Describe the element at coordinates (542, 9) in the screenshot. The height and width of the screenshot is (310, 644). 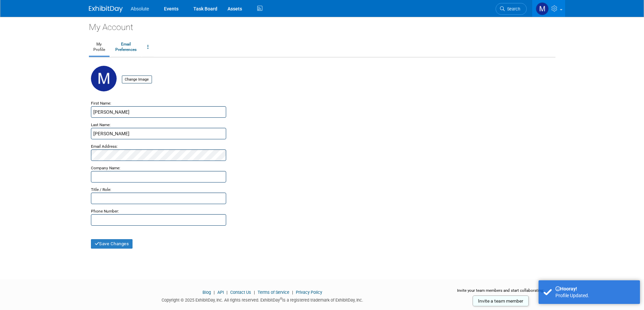
I see `img: Margaret Kasza` at that location.